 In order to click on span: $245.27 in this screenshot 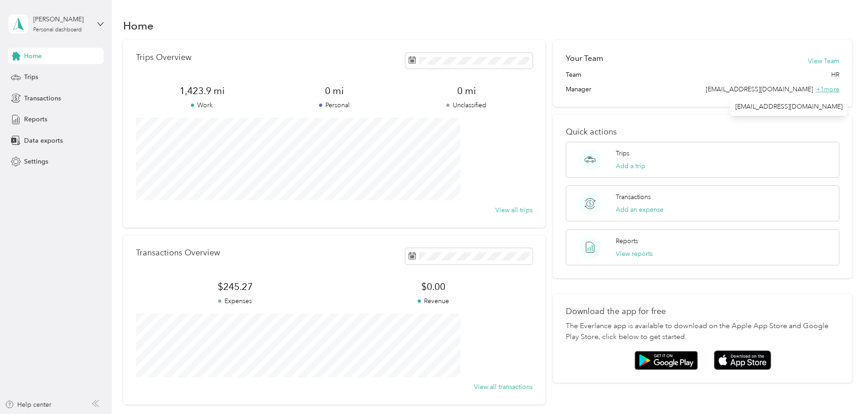, I will do `click(235, 287)`.